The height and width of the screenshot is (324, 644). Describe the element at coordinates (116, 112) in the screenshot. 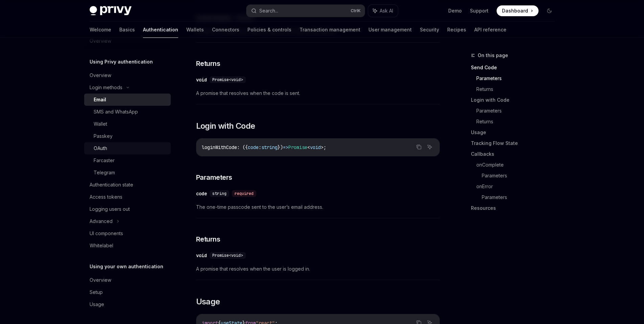

I see `div: SMS and WhatsApp` at that location.